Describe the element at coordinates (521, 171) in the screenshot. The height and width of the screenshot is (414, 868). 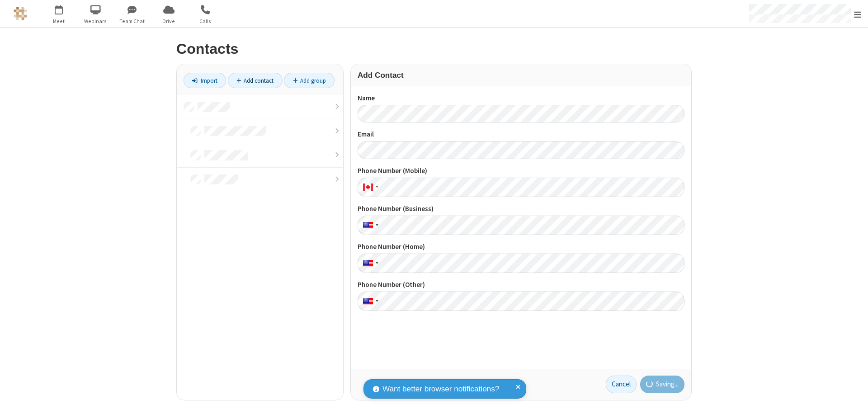
I see `label: Phone Number (Mobile)` at that location.